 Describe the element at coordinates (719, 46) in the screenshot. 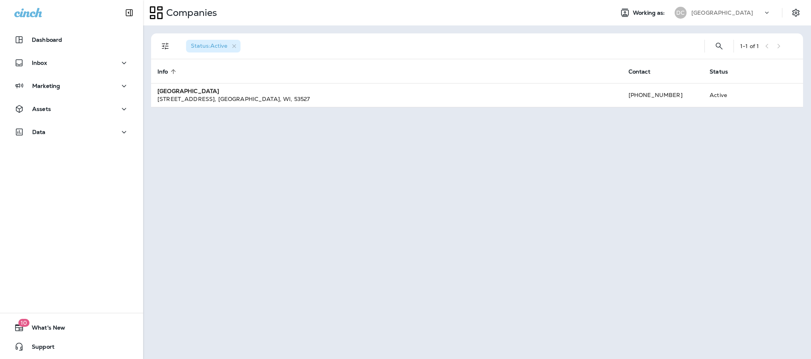

I see `button: Search Companies` at that location.